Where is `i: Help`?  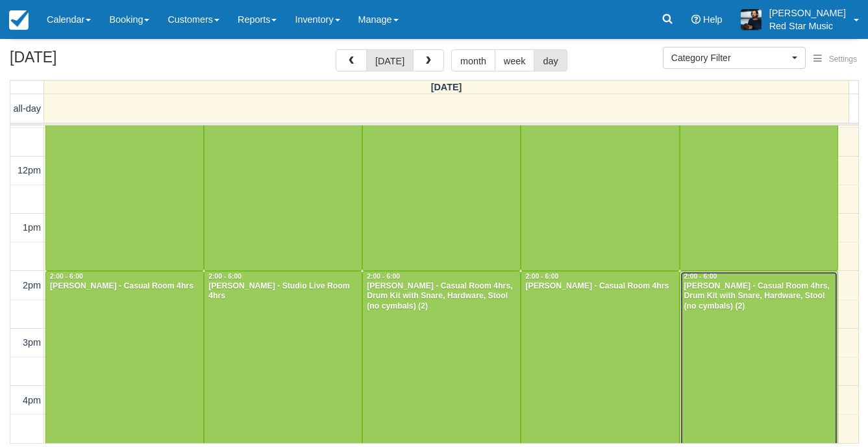
i: Help is located at coordinates (697, 19).